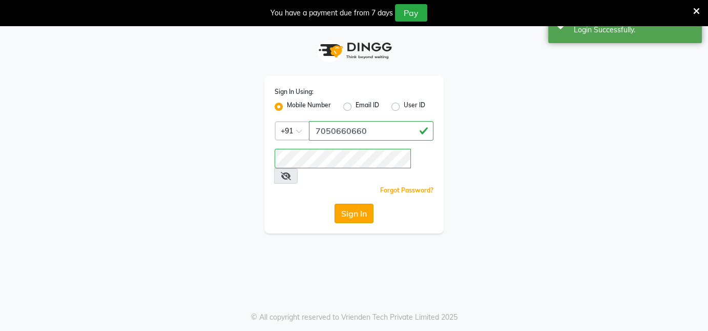  I want to click on label: Mobile Number, so click(309, 107).